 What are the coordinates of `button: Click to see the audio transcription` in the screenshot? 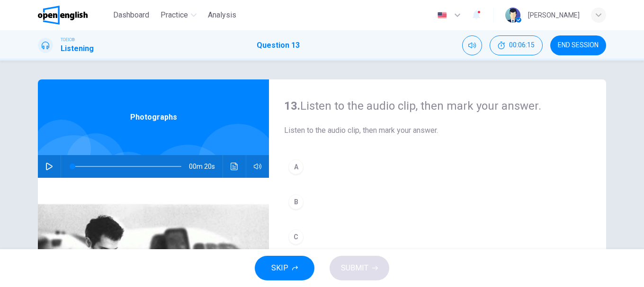 It's located at (234, 166).